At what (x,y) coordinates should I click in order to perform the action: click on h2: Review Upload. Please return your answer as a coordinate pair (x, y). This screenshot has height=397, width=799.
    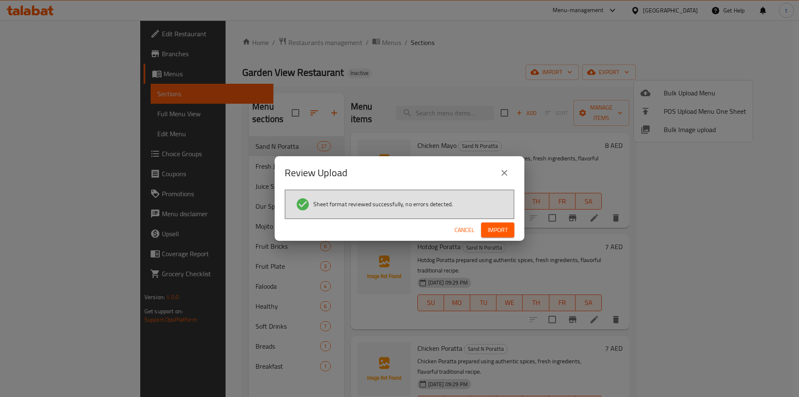
    Looking at the image, I should click on (316, 173).